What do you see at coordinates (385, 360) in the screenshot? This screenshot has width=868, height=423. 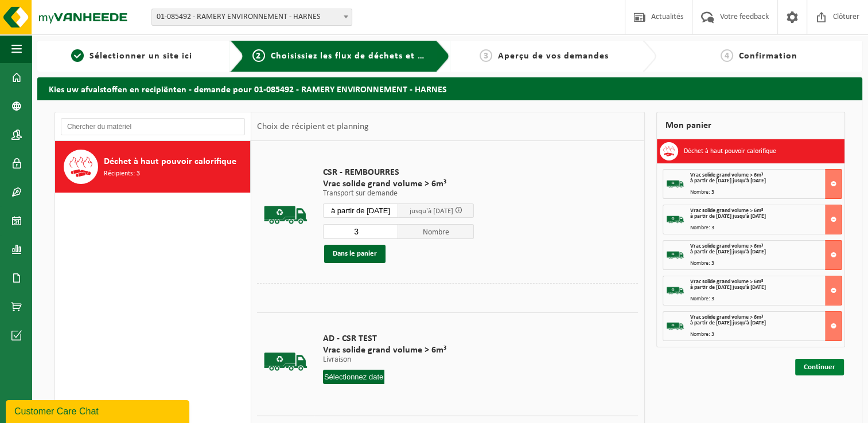 I see `p: Livraison` at bounding box center [385, 360].